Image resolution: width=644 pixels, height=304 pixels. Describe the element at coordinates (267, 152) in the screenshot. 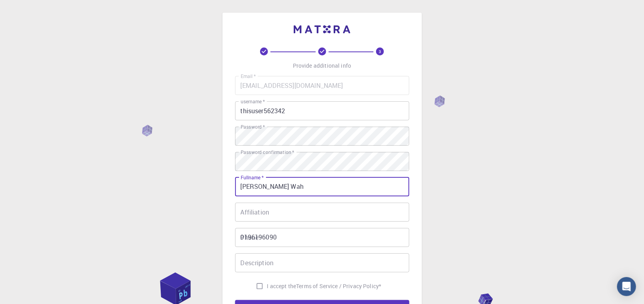

I see `label: Password confirmation` at that location.